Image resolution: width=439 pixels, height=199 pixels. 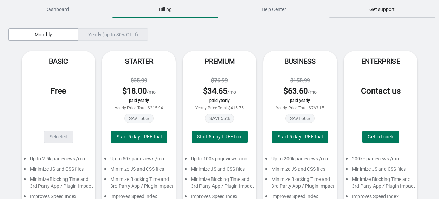 I want to click on span: SAVE 55 %, so click(x=219, y=119).